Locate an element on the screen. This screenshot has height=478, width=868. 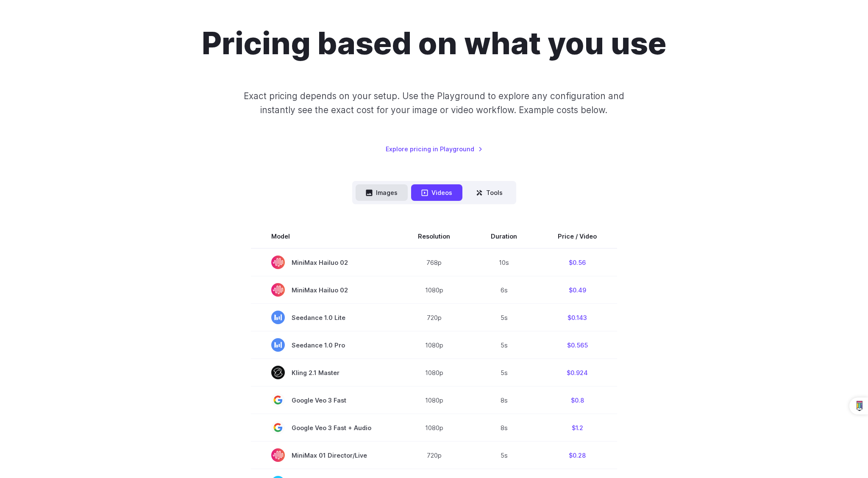
button: Videos is located at coordinates (436, 192).